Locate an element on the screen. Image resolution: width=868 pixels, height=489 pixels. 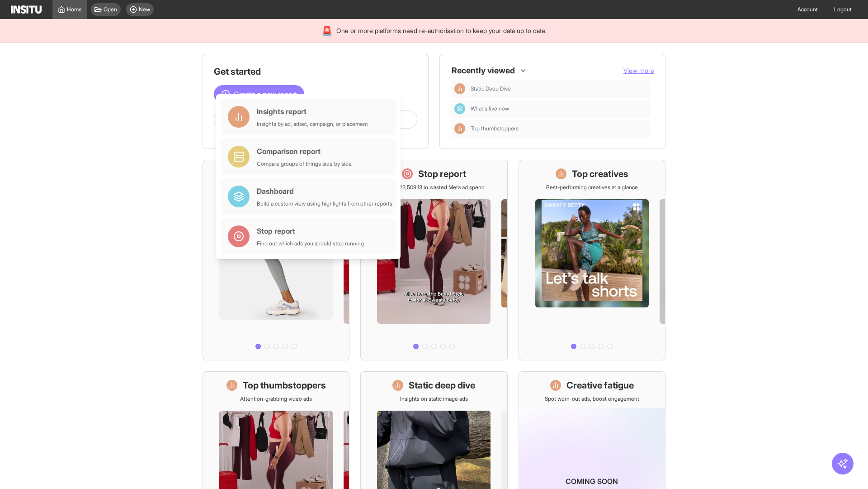
span: Home is located at coordinates (74, 9).